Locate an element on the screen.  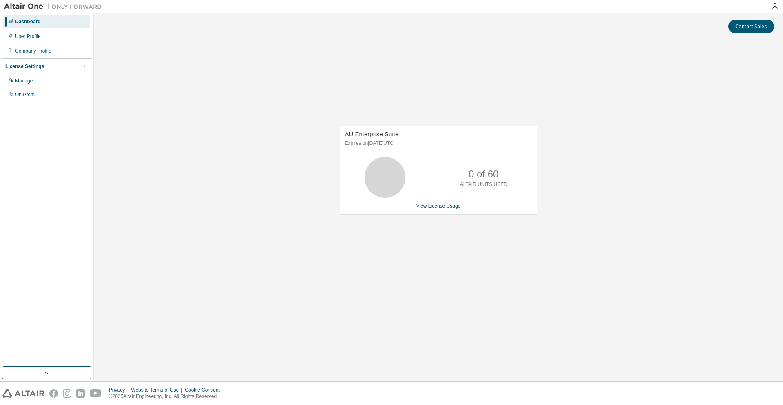
div: Website Terms of Use is located at coordinates (158, 390).